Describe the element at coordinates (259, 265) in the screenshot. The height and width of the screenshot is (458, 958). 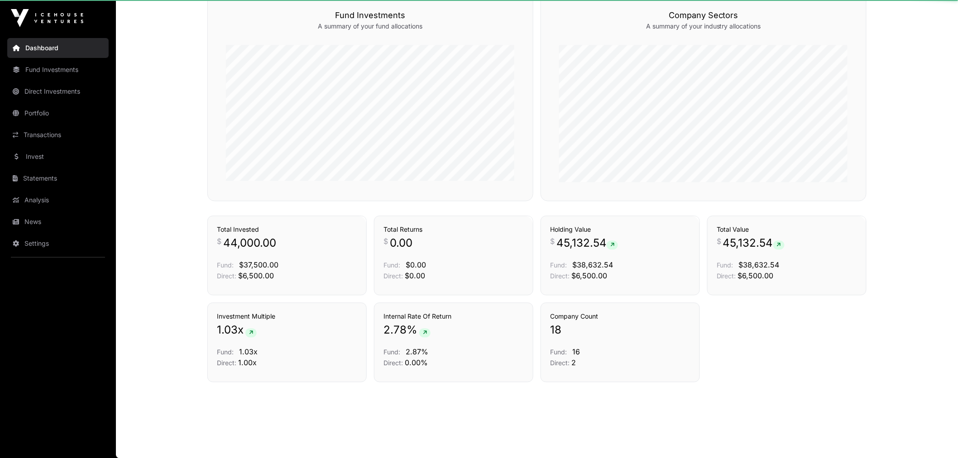
I see `span: $37,500.00` at that location.